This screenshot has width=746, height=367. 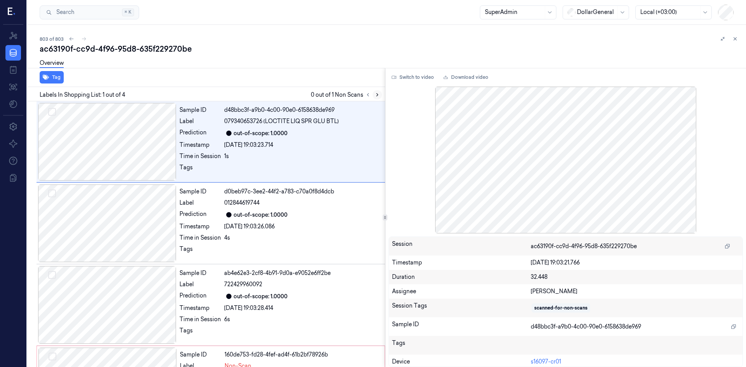 I want to click on span: 0 out of 1 Non Scans, so click(x=346, y=95).